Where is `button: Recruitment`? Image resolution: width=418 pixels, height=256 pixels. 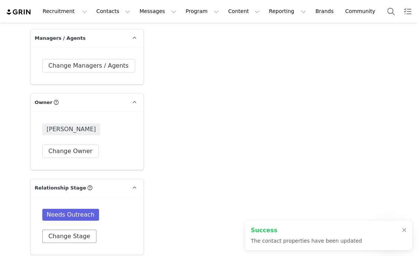 button: Recruitment is located at coordinates (65, 11).